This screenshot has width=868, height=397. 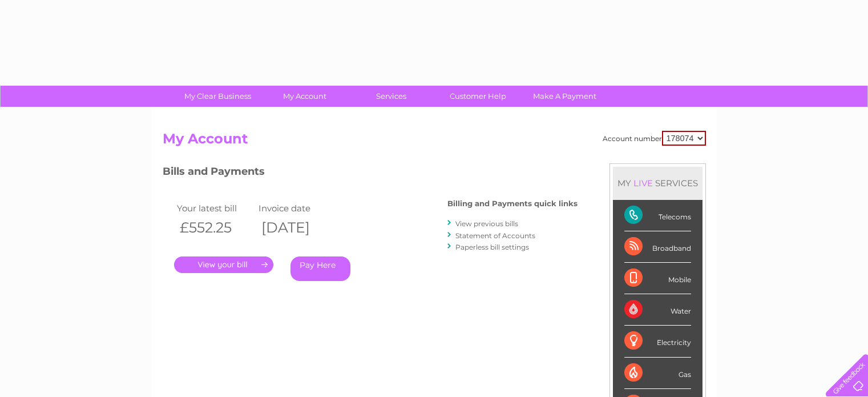 What do you see at coordinates (657, 246) in the screenshot?
I see `div: Broadband` at bounding box center [657, 246].